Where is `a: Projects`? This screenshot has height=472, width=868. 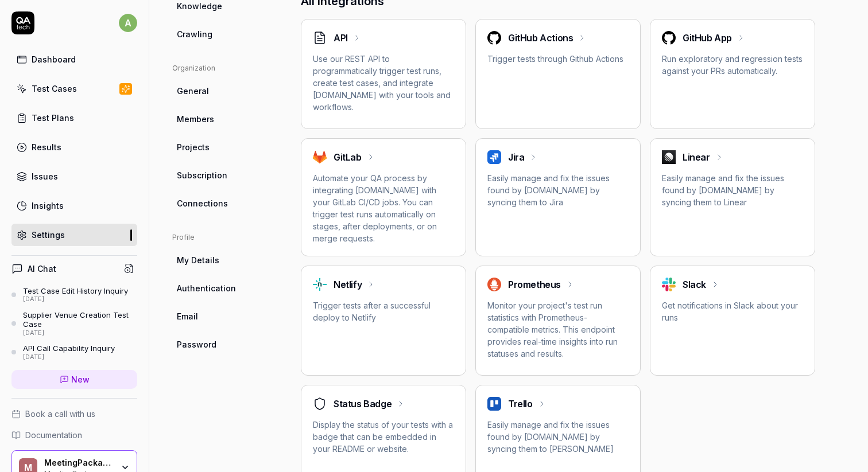
a: Projects is located at coordinates (227, 147).